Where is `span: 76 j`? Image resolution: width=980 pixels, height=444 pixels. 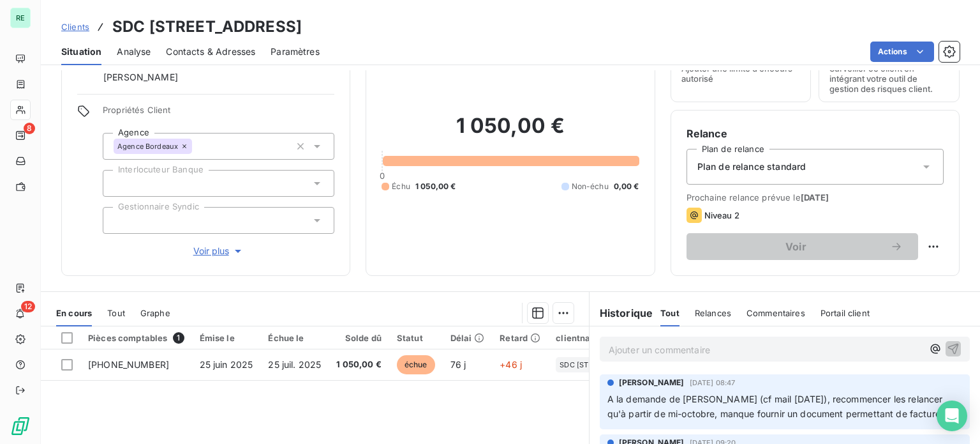 span: 76 j is located at coordinates (458, 364).